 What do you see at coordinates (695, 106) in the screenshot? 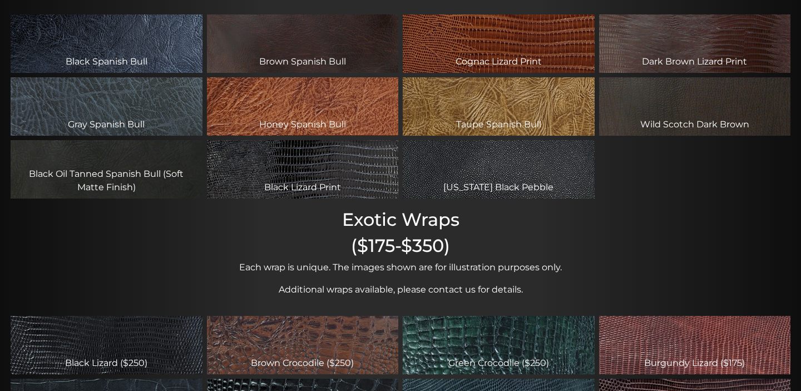
I see `div: Wild Scotch Dark Brown` at bounding box center [695, 106].